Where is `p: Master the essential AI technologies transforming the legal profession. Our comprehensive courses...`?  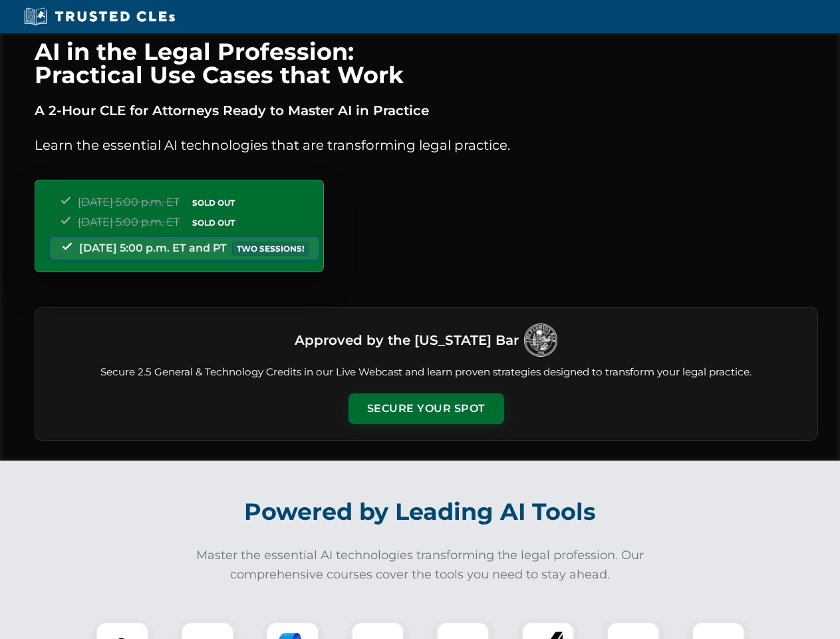
p: Master the essential AI technologies transforming the legal profession. Our comprehensive courses... is located at coordinates (420, 565).